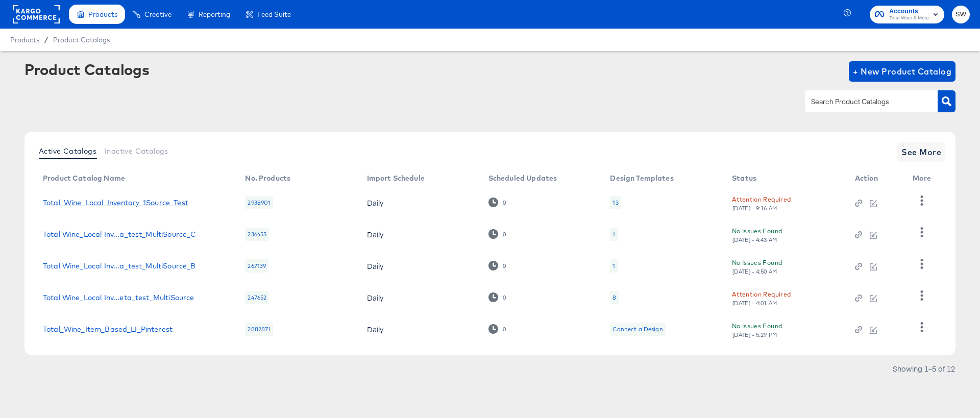  What do you see at coordinates (118, 298) in the screenshot?
I see `a: Total Wine_Local Inv...eta_test_MultiSource` at bounding box center [118, 298].